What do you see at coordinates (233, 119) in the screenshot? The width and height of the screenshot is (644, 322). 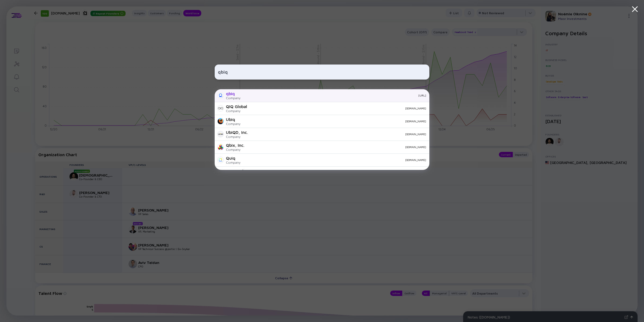 I see `div: Ubiq` at bounding box center [233, 119].